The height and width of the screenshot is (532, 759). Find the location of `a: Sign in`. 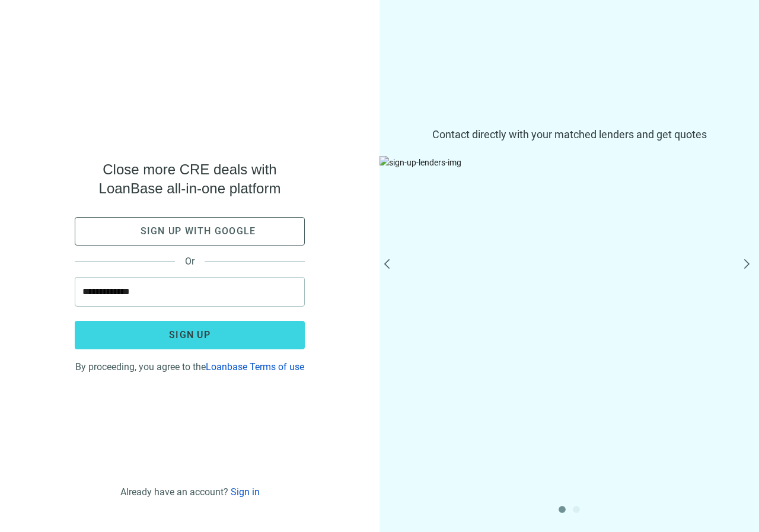

a: Sign in is located at coordinates (245, 491).